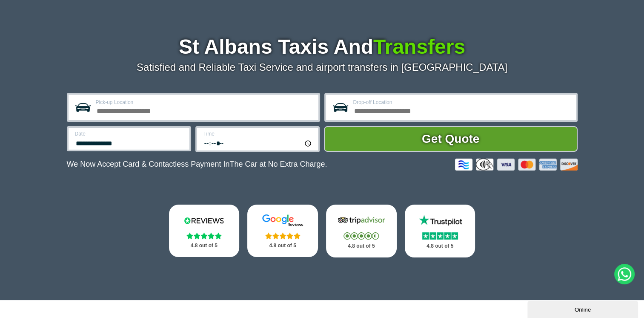  What do you see at coordinates (361, 231) in the screenshot?
I see `a: Tripadvisor Stars 4.8 out of 5` at bounding box center [361, 231].